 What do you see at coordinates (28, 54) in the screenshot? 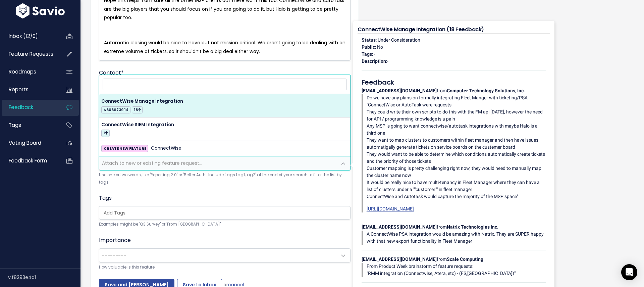
I see `a: Feature Requests` at bounding box center [28, 54].